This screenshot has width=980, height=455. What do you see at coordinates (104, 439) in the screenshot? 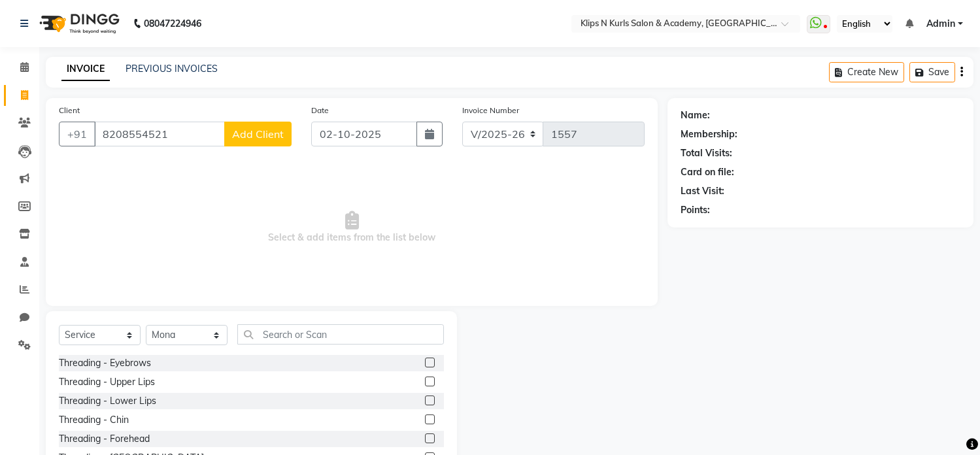
I see `div: Threading - Forehead` at bounding box center [104, 439].